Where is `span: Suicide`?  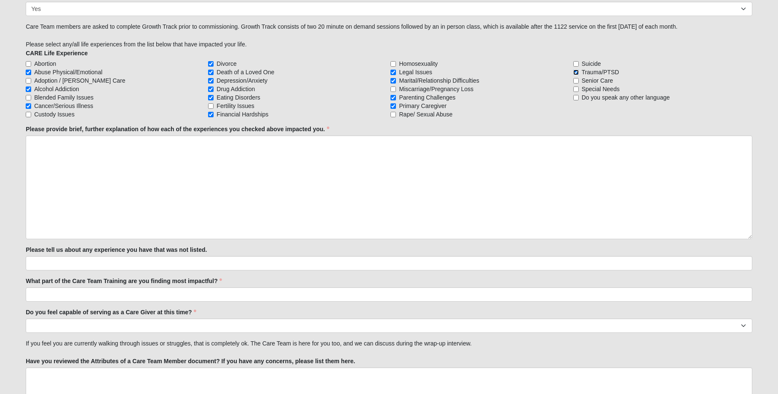
span: Suicide is located at coordinates (592, 64).